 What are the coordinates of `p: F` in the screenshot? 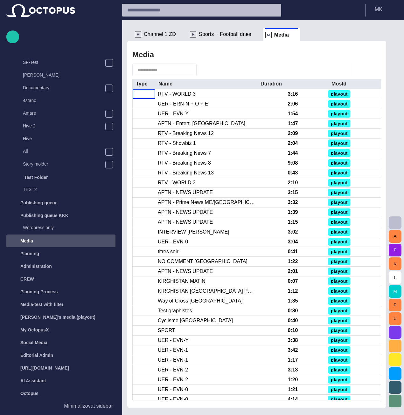 It's located at (193, 34).